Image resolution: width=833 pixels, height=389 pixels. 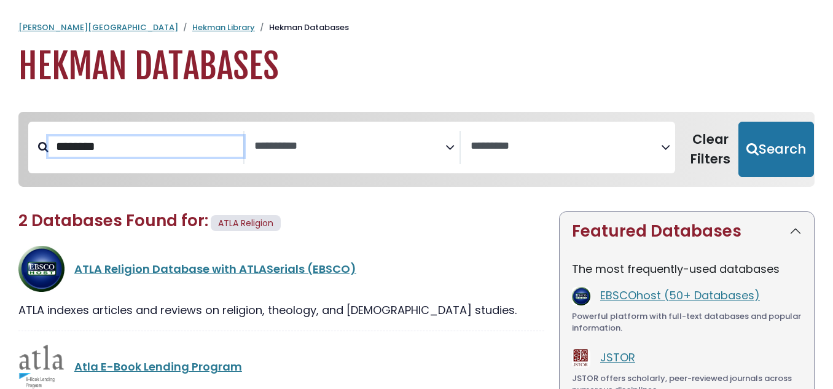 I want to click on a: JSTOR, so click(x=618, y=357).